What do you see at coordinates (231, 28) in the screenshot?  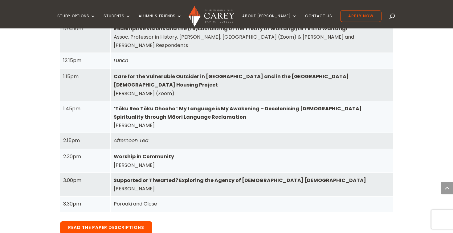 I see `strong: Redemptive visions and the (re)sacralizing of the Treaty of Waitangi/te Tiriti o Waitangi` at bounding box center [231, 28].